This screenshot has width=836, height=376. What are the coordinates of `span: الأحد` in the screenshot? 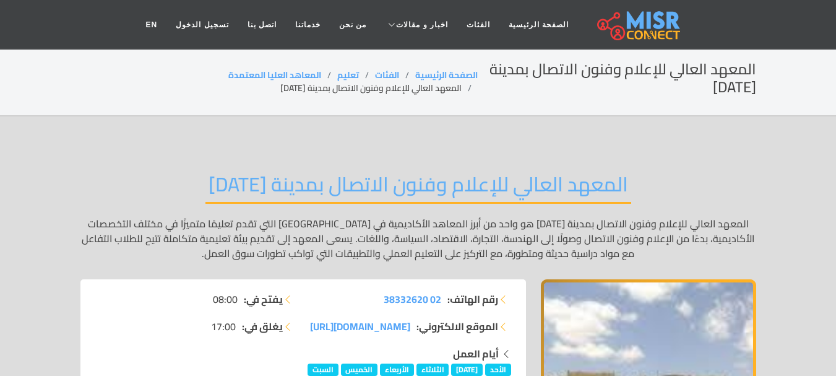 It's located at (498, 370).